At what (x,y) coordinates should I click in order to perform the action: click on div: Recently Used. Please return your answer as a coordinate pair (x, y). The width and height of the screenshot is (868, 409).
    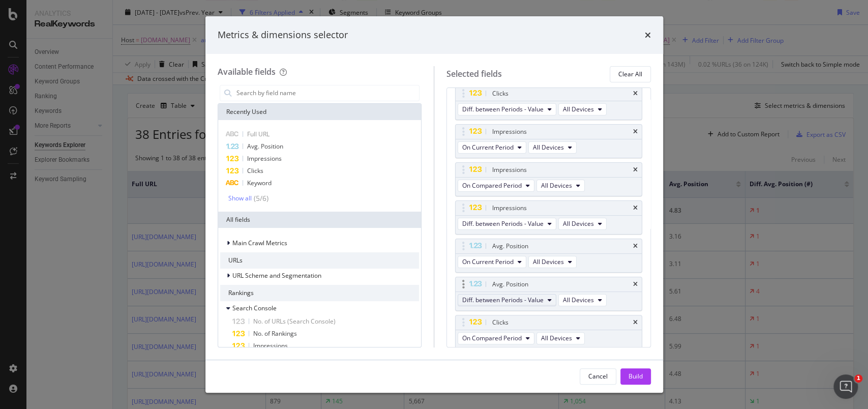
    Looking at the image, I should click on (320, 112).